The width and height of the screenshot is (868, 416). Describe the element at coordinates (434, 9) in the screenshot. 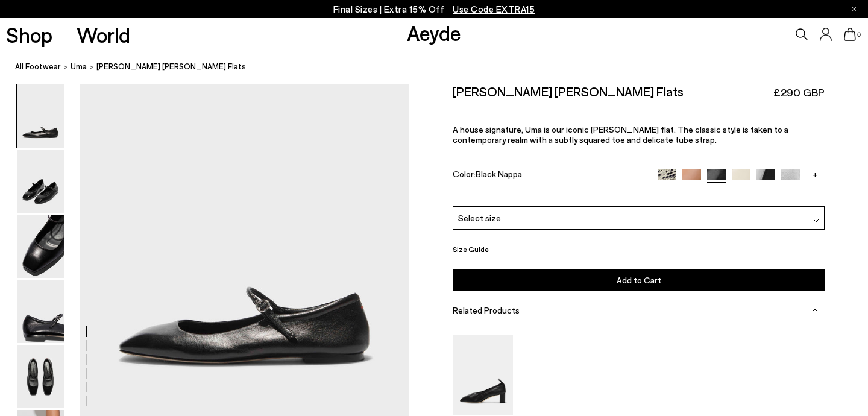

I see `p: Final Sizes | Extra 15% Off` at that location.